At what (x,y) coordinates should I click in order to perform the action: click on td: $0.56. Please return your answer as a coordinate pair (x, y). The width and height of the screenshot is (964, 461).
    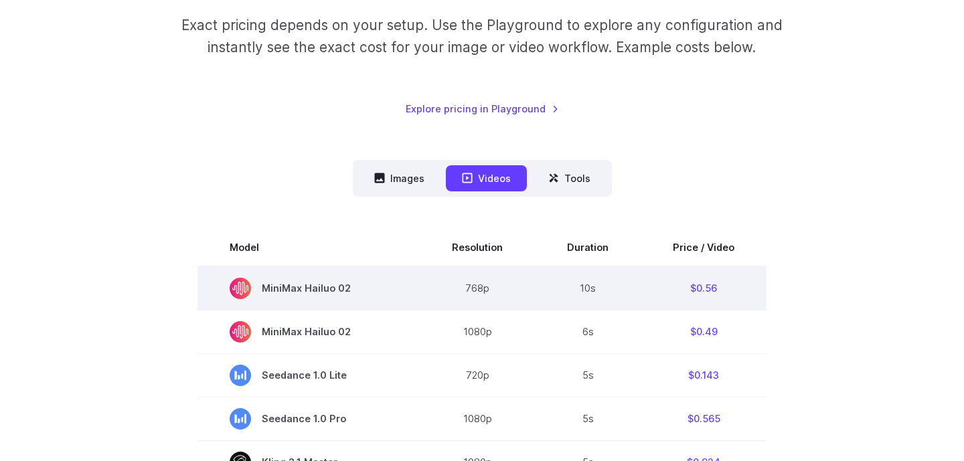
    Looking at the image, I should click on (703, 288).